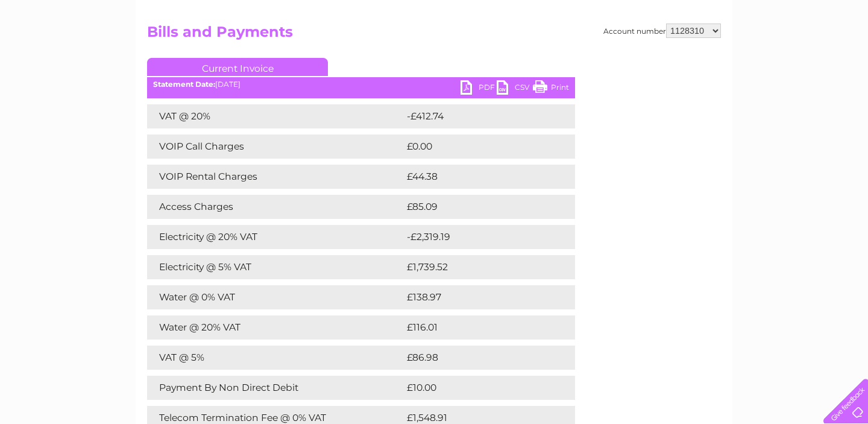 This screenshot has width=868, height=424. I want to click on td: -£412.74, so click(478, 117).